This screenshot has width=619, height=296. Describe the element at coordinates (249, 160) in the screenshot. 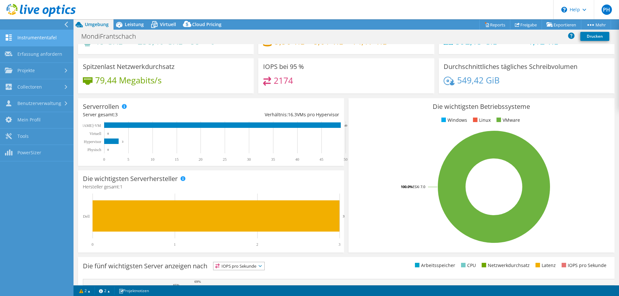

I see `text: 30` at that location.